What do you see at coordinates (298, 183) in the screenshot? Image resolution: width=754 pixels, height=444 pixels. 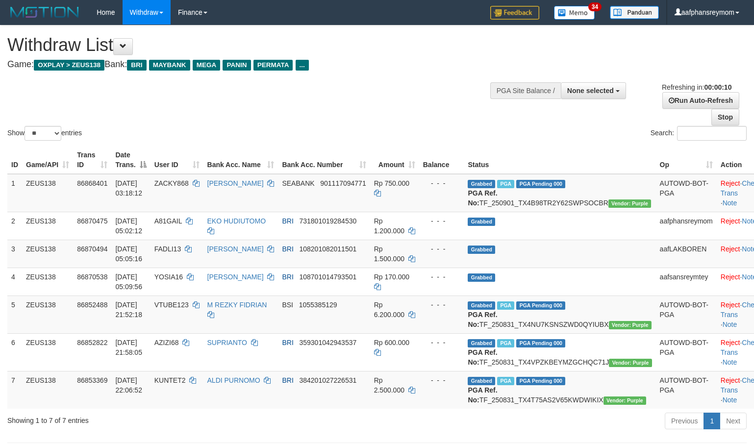 I see `span: SEABANK` at bounding box center [298, 183].